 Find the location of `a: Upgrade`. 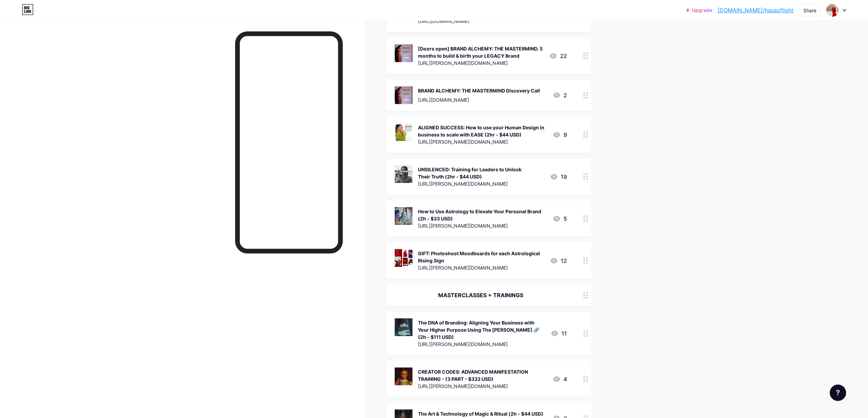

a: Upgrade is located at coordinates (699, 10).